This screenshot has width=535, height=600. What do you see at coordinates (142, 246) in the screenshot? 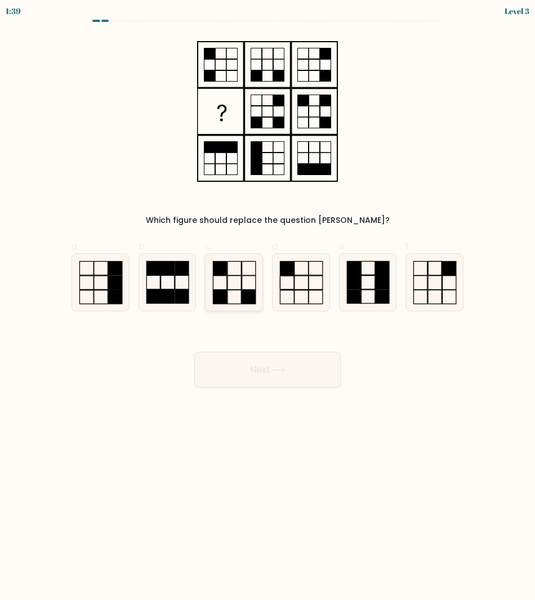
I see `span: b.` at bounding box center [142, 246].